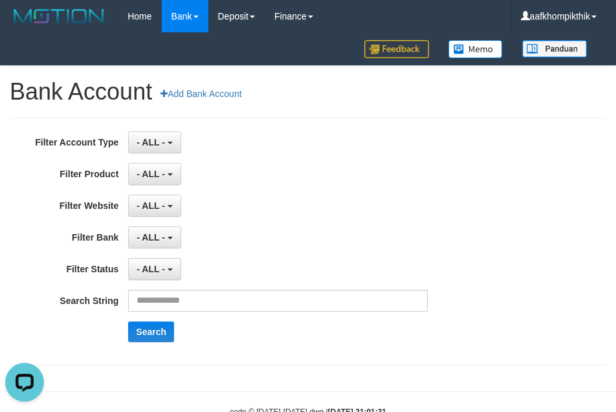 The image size is (616, 412). I want to click on img: MOTION_logo.png, so click(59, 16).